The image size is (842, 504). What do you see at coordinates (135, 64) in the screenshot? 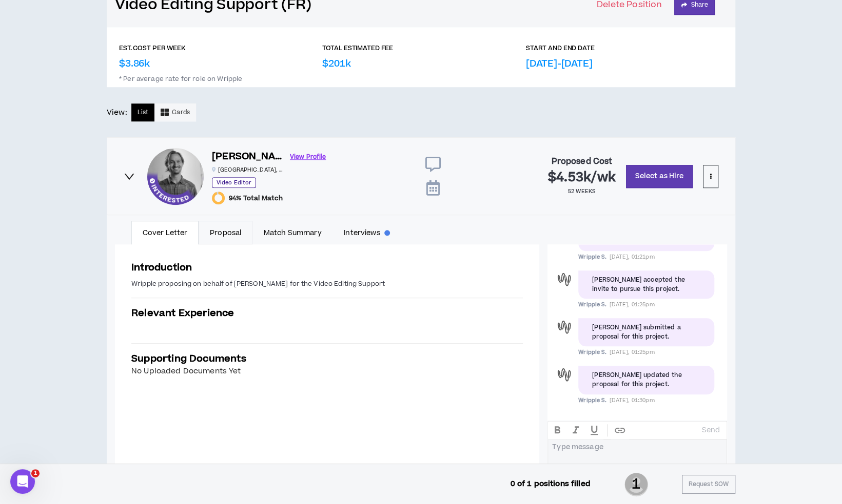
I see `p: $3.86k` at bounding box center [135, 64].